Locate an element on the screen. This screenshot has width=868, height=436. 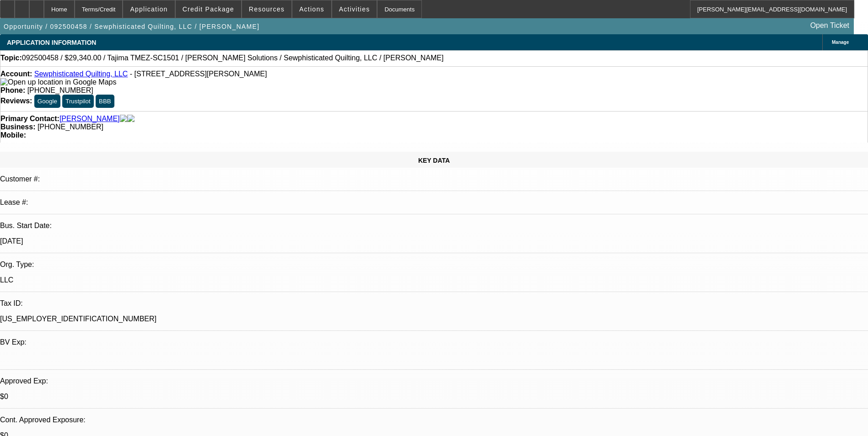
span: Credit Package is located at coordinates (208, 9).